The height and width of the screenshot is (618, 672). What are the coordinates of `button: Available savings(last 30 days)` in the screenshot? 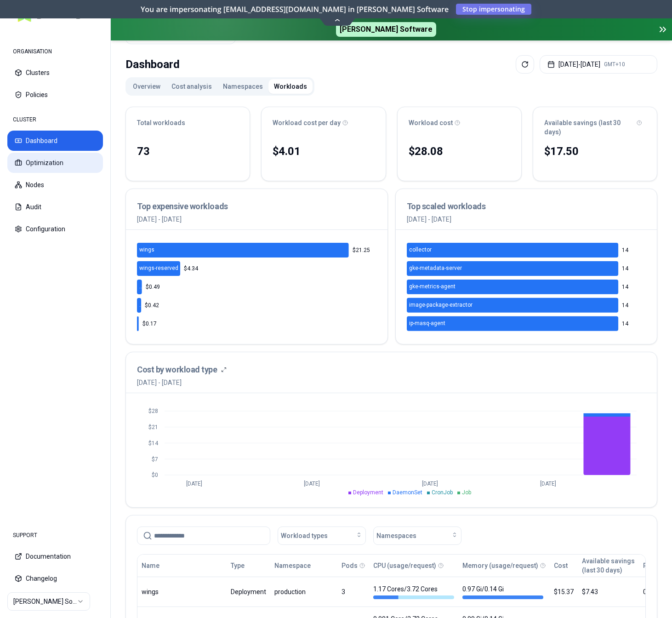 It's located at (608, 565).